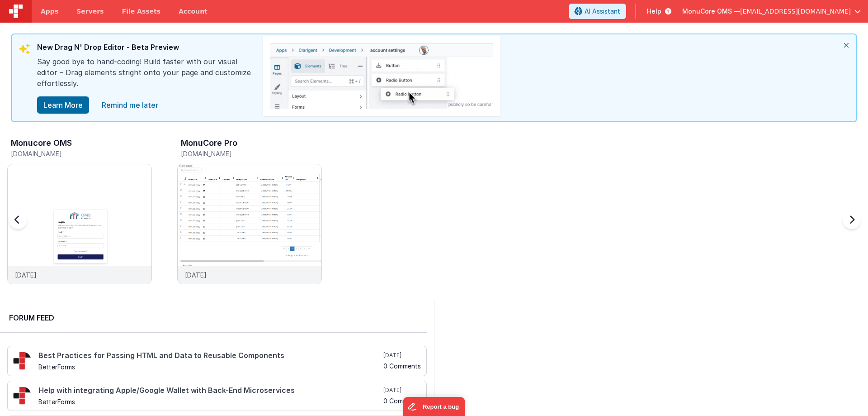  What do you see at coordinates (711, 11) in the screenshot?
I see `span: MonuCore OMS —` at bounding box center [711, 11].